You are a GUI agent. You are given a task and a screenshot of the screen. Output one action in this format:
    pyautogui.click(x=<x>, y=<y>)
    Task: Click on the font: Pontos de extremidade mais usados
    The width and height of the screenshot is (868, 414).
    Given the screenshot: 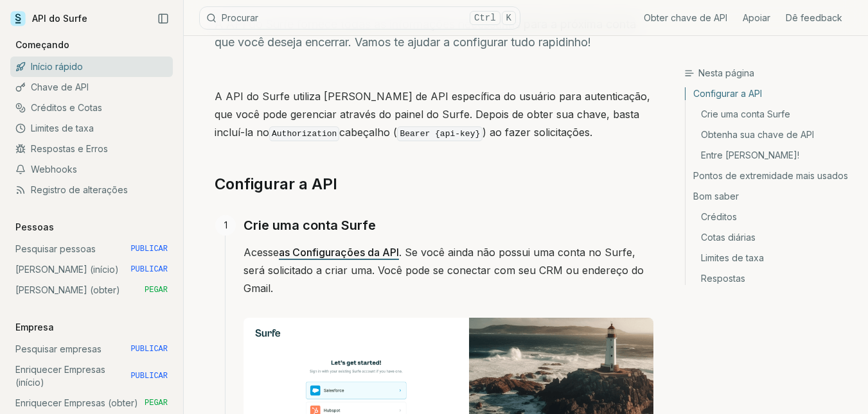 What is the action you would take?
    pyautogui.click(x=770, y=175)
    